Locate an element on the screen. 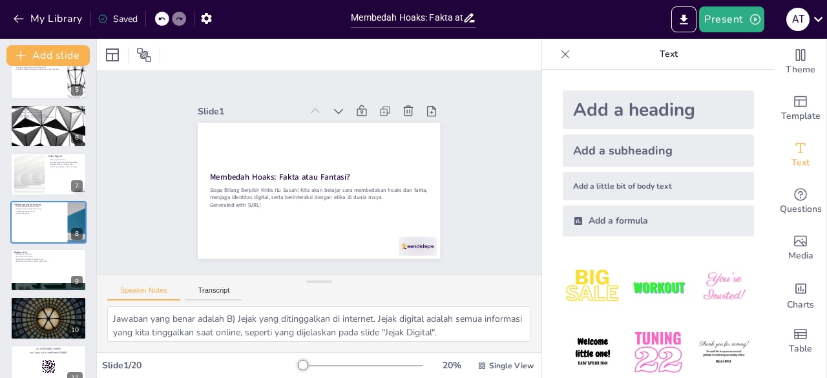 Image resolution: width=827 pixels, height=378 pixels. button: My Library is located at coordinates (48, 19).